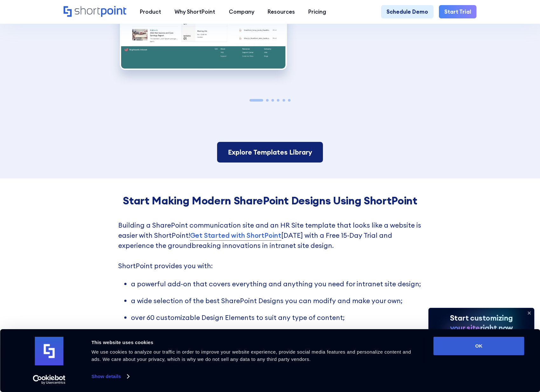  Describe the element at coordinates (195, 12) in the screenshot. I see `a: Why ShortPoint` at that location.